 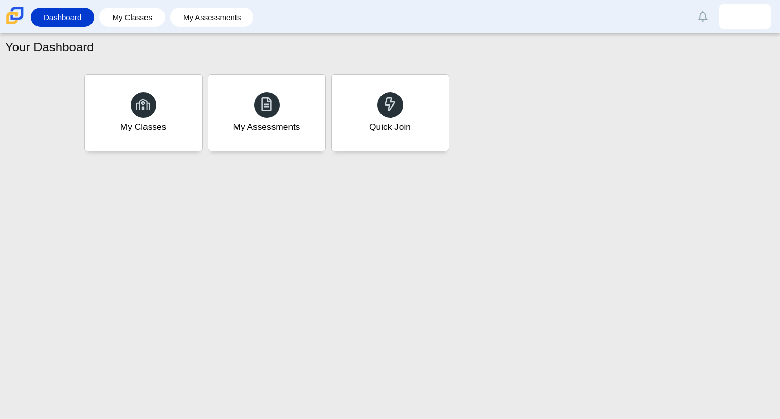 I want to click on a: naihomy.garciadelr.jTadDN, so click(x=745, y=16).